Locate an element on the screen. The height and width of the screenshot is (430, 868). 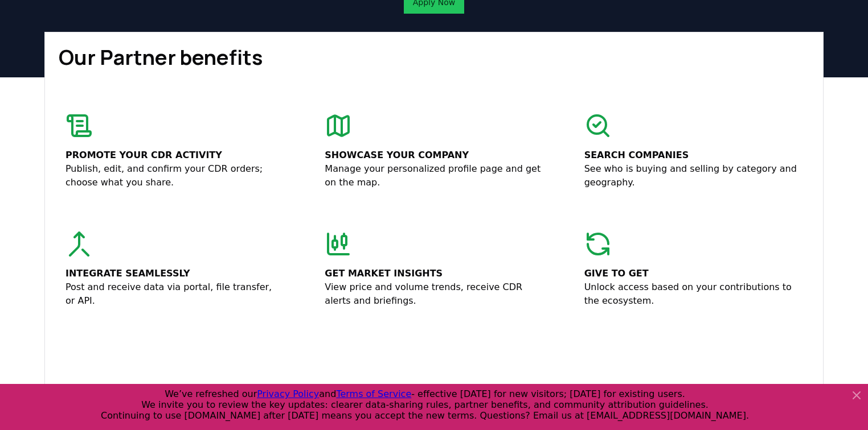
p: See who is buying and selling by category and geography. is located at coordinates (693, 176).